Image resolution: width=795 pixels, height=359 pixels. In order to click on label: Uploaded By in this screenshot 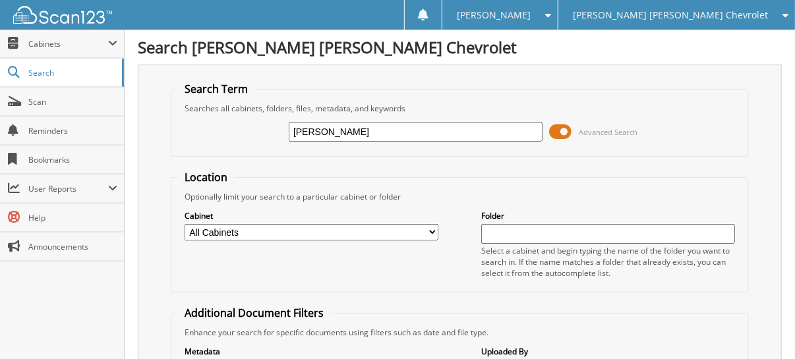, I will do `click(607, 351)`.